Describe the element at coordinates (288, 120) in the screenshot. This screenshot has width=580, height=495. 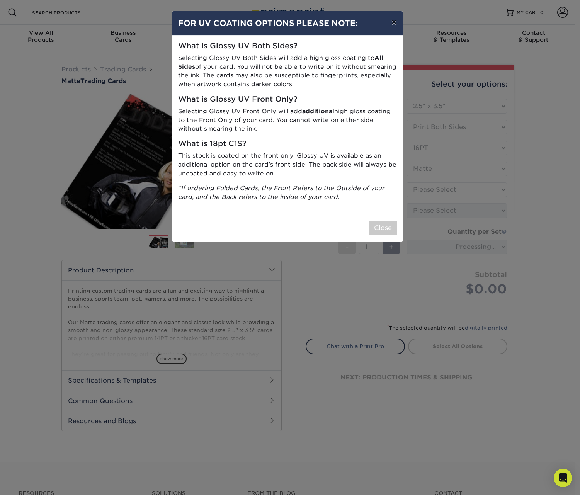
I see `p: Selecting Glossy UV Front Only will add high gloss coating to the Front Only of your card. You ca...` at that location.